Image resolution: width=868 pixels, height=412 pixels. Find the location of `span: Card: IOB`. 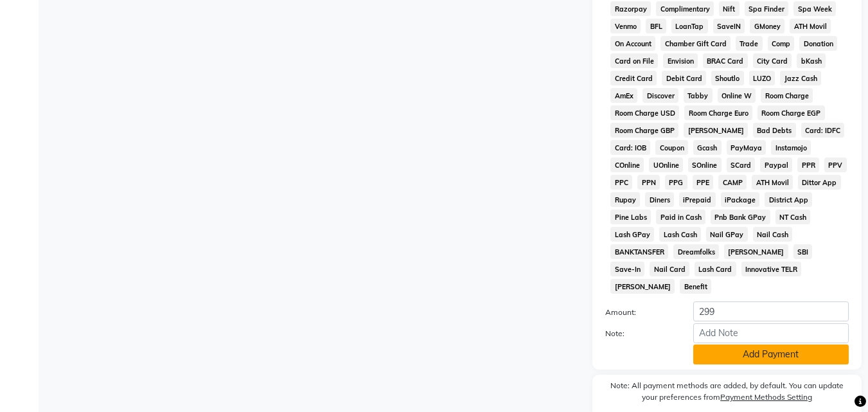

span: Card: IOB is located at coordinates (630, 147).